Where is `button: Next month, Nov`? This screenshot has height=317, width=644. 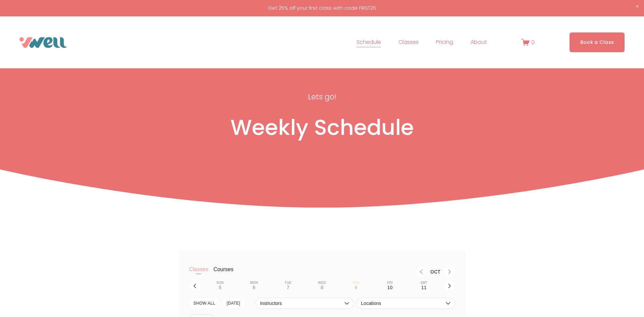 button: Next month, Nov is located at coordinates (449, 272).